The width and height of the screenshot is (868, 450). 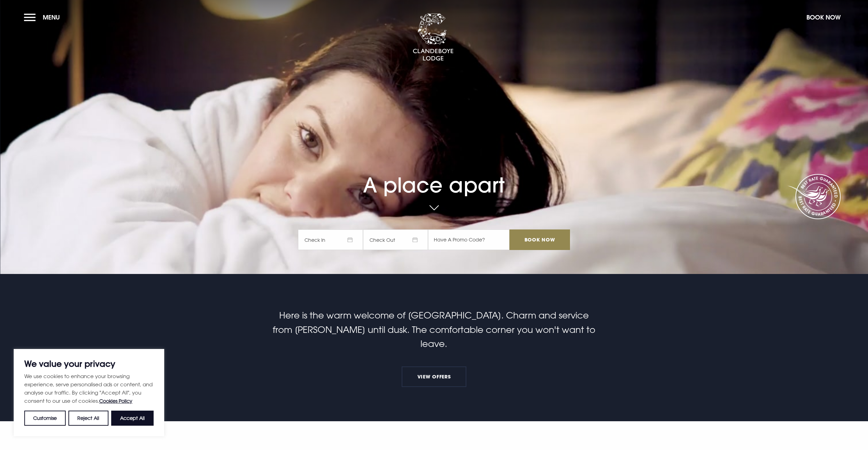 I want to click on p: We value your privacy, so click(x=89, y=364).